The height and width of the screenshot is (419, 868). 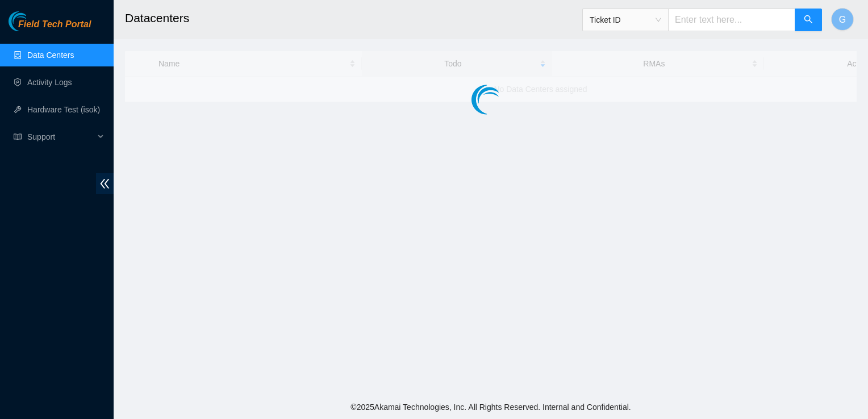 What do you see at coordinates (626, 20) in the screenshot?
I see `span: Ticket ID` at bounding box center [626, 20].